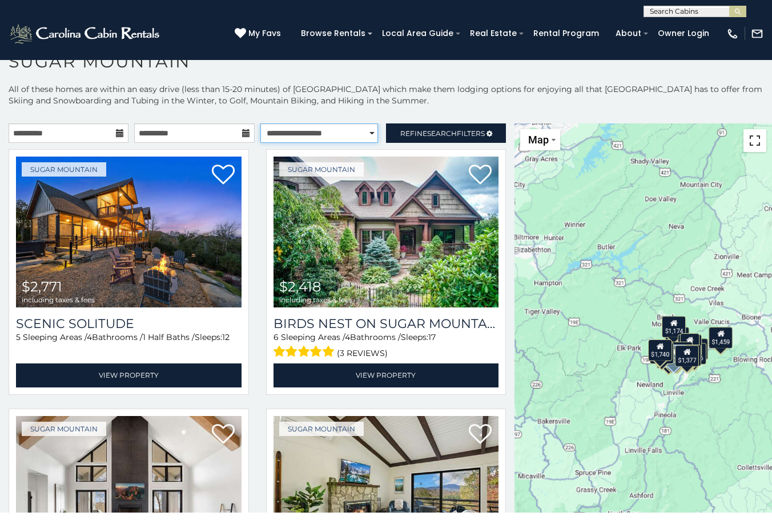 This screenshot has height=532, width=772. Describe the element at coordinates (276, 337) in the screenshot. I see `span: 6` at that location.